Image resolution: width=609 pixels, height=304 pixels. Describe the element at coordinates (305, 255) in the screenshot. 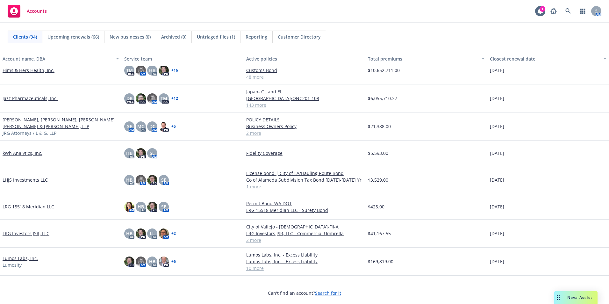

I see `a: Lumos Labs, Inc. - Excess Liability` at that location.